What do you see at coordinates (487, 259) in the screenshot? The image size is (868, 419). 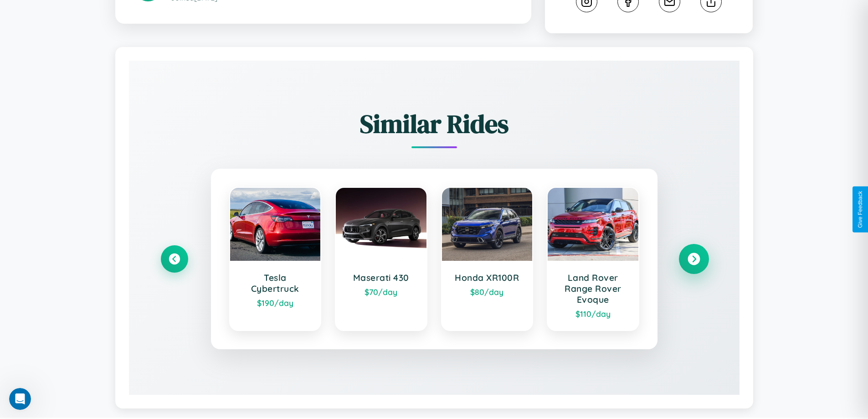 I see `a: Honda XR100R$80/day` at bounding box center [487, 259].